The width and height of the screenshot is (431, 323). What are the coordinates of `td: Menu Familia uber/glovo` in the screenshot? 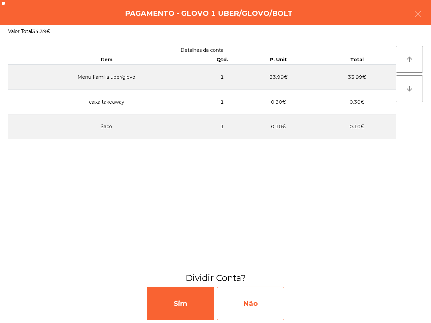 It's located at (106, 77).